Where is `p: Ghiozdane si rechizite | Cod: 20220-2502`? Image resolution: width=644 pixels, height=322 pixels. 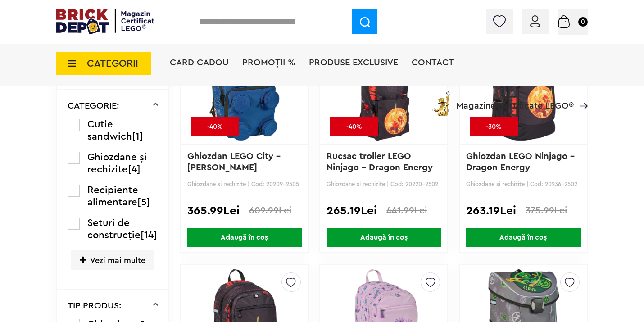 p: Ghiozdane si rechizite | Cod: 20220-2502 is located at coordinates (384, 184).